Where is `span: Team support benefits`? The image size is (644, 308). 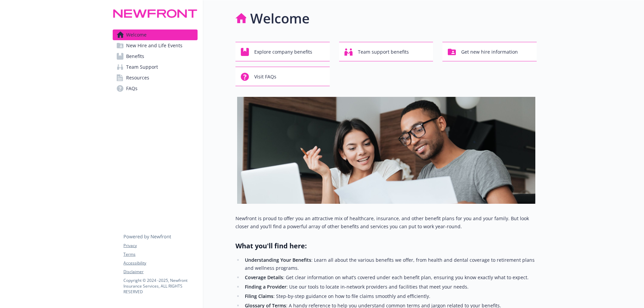
span: Team support benefits is located at coordinates (383, 52).